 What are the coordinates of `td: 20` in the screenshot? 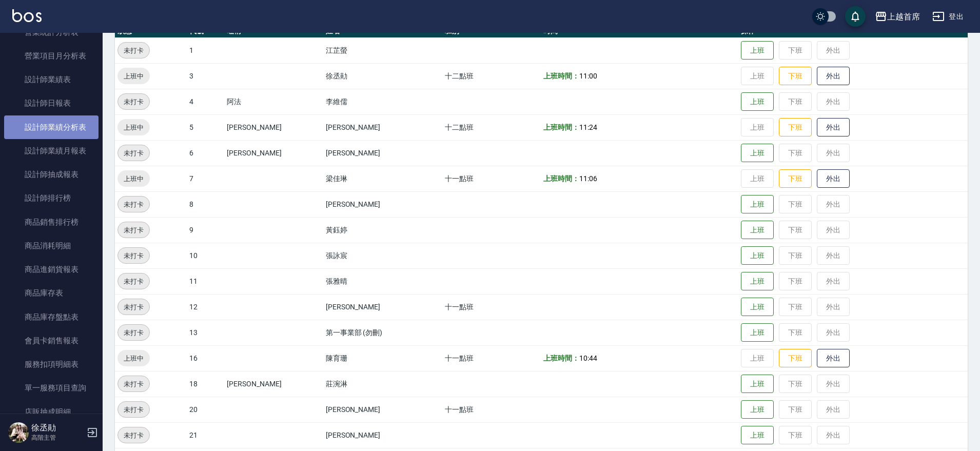 It's located at (205, 409).